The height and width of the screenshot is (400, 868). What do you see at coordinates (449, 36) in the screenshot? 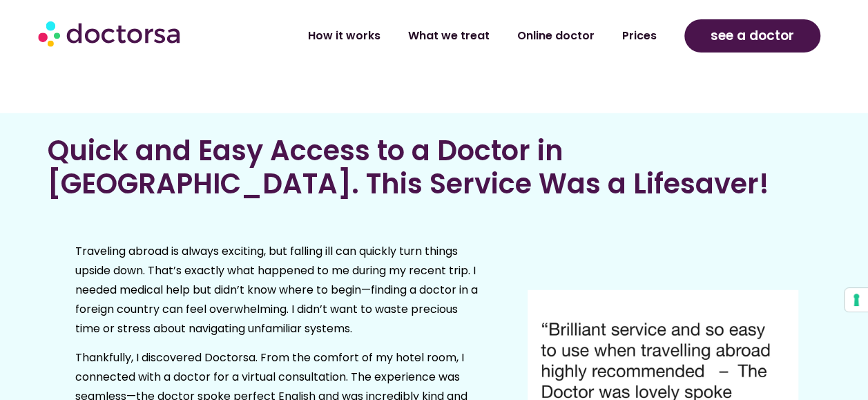
I see `a: What we treat` at bounding box center [449, 36].